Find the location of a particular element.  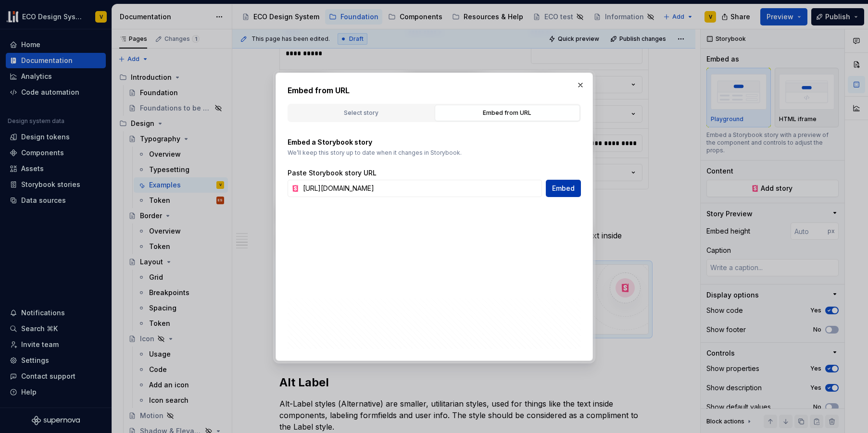

h2: Embed from URL is located at coordinates (434, 91).